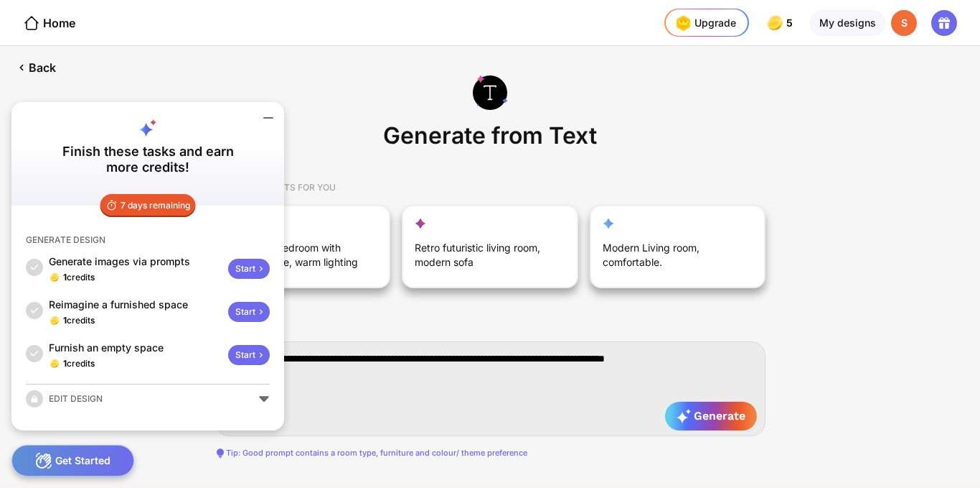 The width and height of the screenshot is (980, 488). Describe the element at coordinates (791, 23) in the screenshot. I see `span: 5` at that location.